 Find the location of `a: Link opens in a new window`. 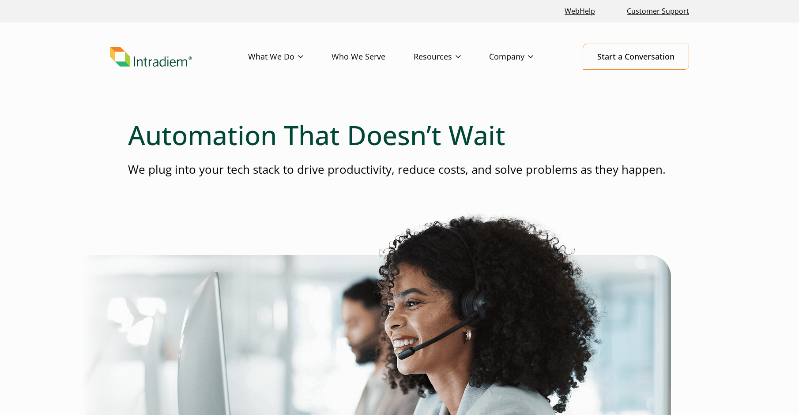

a: Link opens in a new window is located at coordinates (580, 11).